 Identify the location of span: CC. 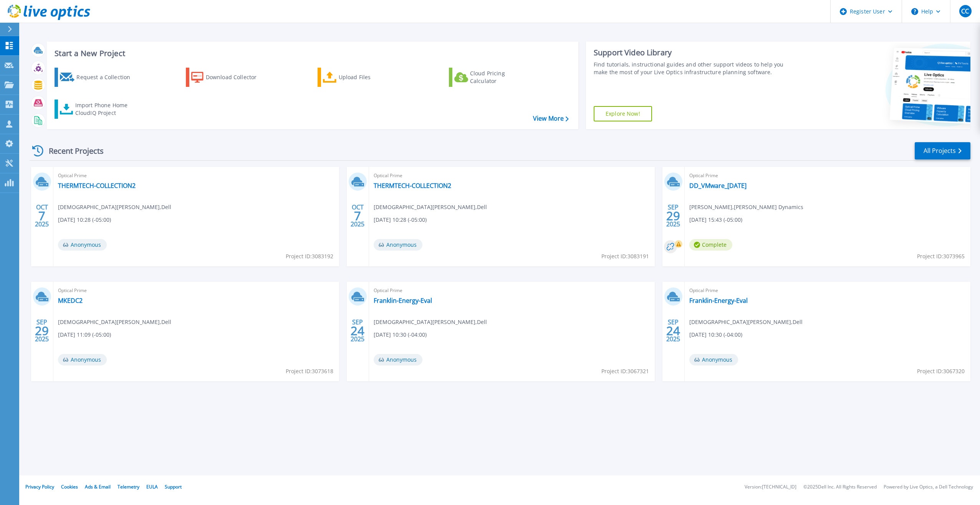
(964, 11).